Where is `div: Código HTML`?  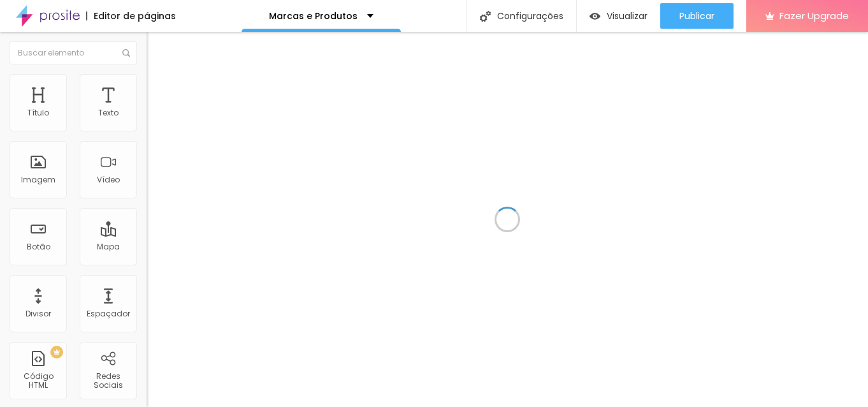 div: Código HTML is located at coordinates (37, 381).